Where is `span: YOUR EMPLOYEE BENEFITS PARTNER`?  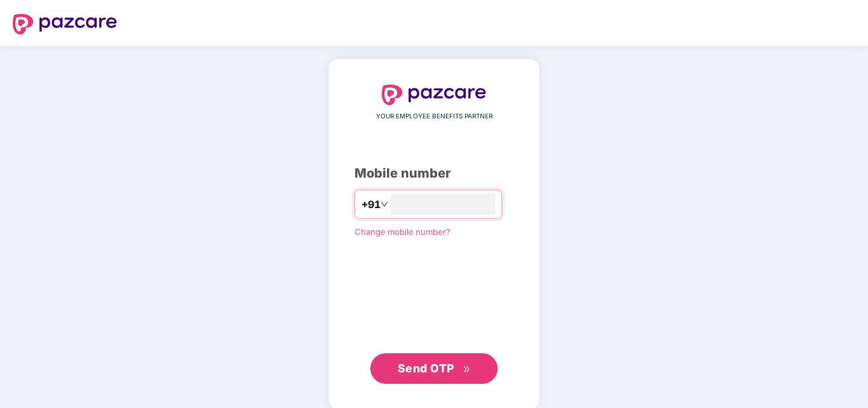 span: YOUR EMPLOYEE BENEFITS PARTNER is located at coordinates (434, 117).